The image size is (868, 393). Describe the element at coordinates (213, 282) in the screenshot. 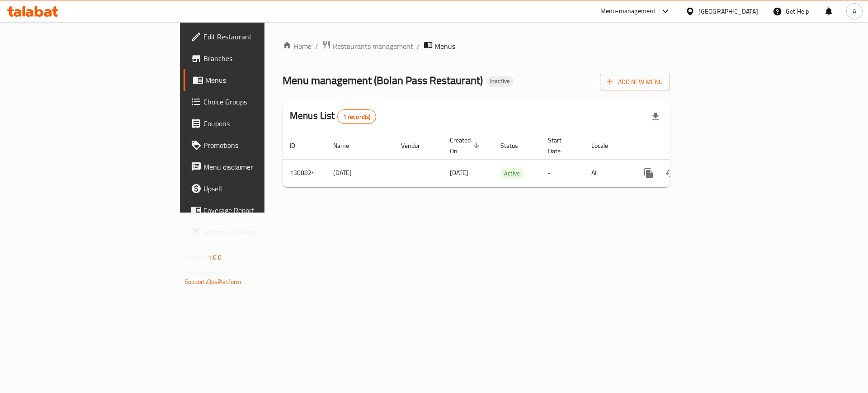

I see `a: Support.OpsPlatform` at that location.